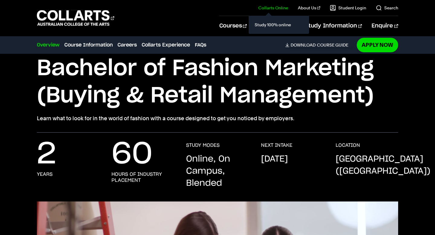 The height and width of the screenshot is (235, 435). What do you see at coordinates (45, 174) in the screenshot?
I see `h3: years` at bounding box center [45, 174].